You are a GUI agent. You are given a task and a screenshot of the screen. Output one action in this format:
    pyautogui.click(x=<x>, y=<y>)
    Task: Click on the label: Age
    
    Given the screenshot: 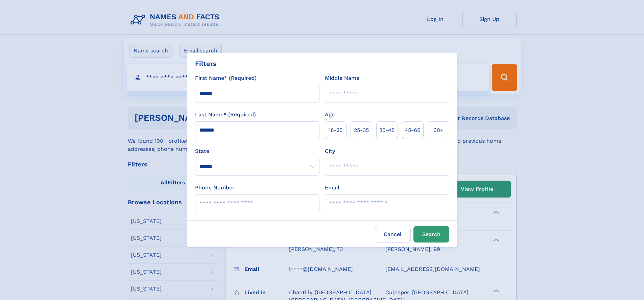 What is the action you would take?
    pyautogui.click(x=330, y=115)
    